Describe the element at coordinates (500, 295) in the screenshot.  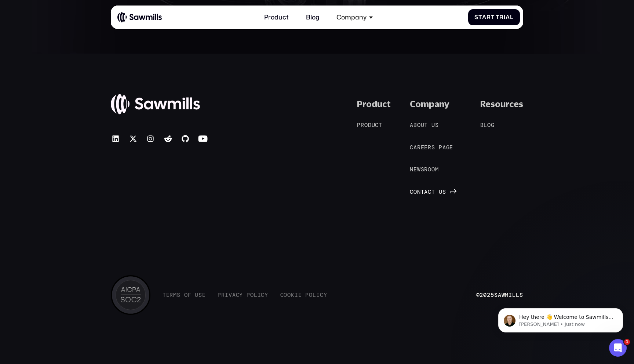
I see `div: © Sawmills` at that location.